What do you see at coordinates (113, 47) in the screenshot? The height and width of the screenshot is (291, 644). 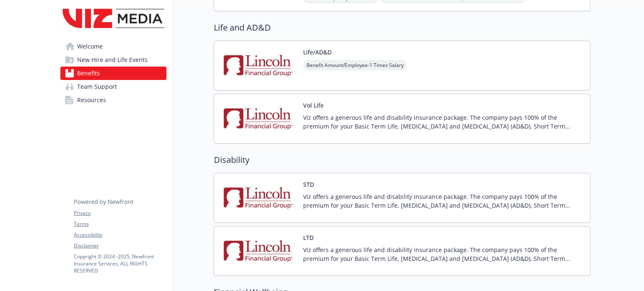 I see `a: Welcome` at bounding box center [113, 47].